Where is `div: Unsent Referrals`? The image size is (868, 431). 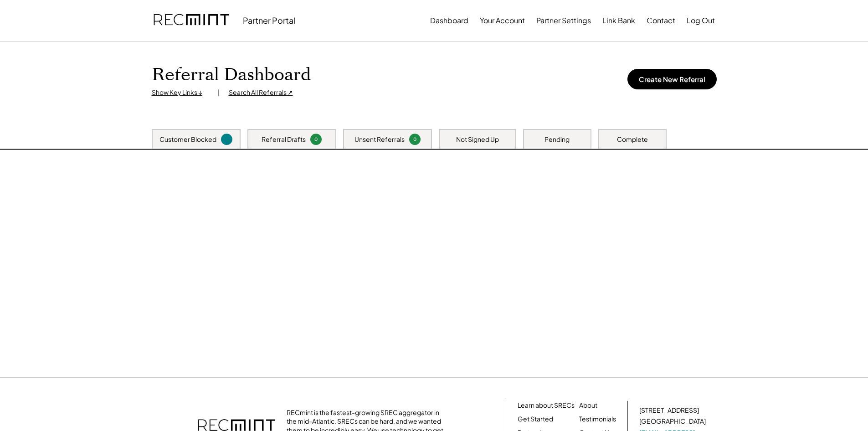
div: Unsent Referrals is located at coordinates (380, 140).